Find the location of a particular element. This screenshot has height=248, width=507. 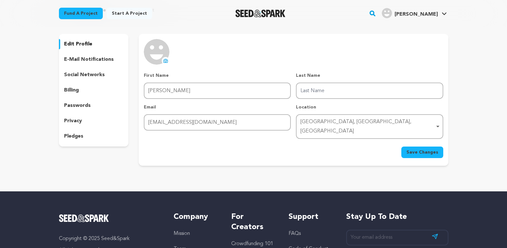

h5: For Creators is located at coordinates (253, 222).